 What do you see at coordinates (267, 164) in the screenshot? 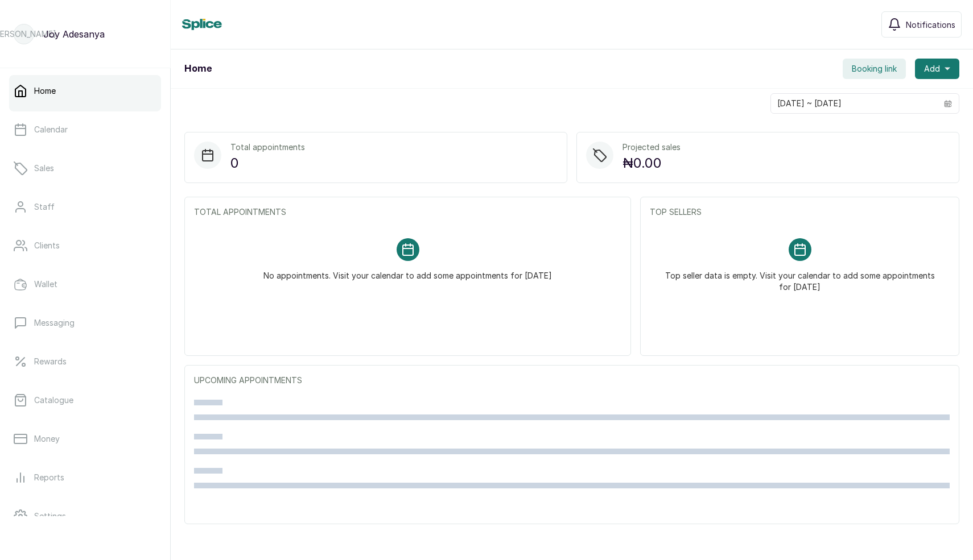
I see `p: 0` at bounding box center [267, 164].